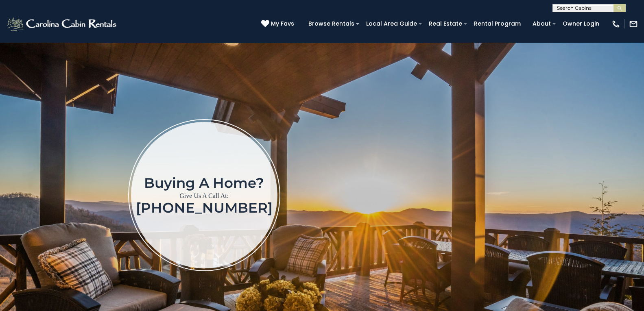  What do you see at coordinates (615, 24) in the screenshot?
I see `img: phone-regular-white.png` at bounding box center [615, 24].